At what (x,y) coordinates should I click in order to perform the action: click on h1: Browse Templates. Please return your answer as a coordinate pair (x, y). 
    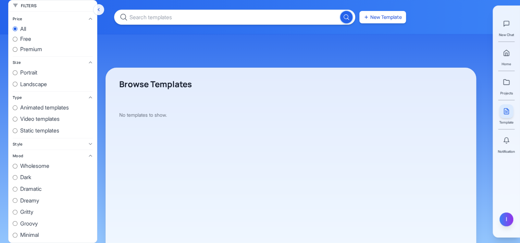
    Looking at the image, I should click on (291, 84).